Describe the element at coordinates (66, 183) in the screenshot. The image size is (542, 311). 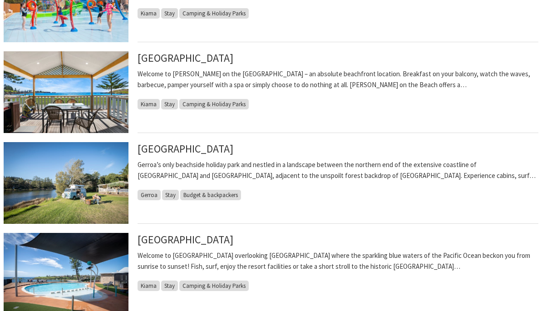
I see `img: Combi Van, Camping, Caravanning, Sites along Crooked River at Seven Mile Beach Holiday Park` at that location.